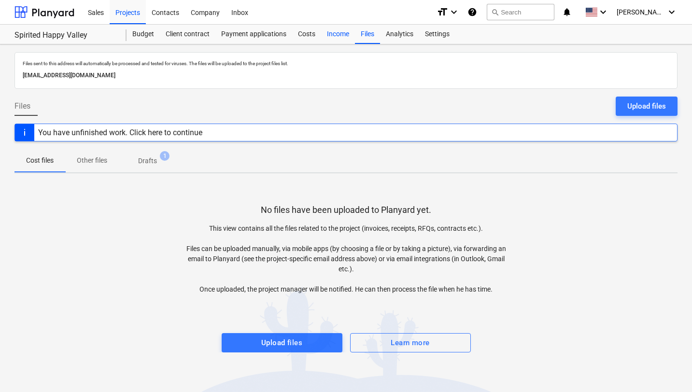 This screenshot has width=692, height=392. What do you see at coordinates (143, 34) in the screenshot?
I see `a: Budget` at bounding box center [143, 34].